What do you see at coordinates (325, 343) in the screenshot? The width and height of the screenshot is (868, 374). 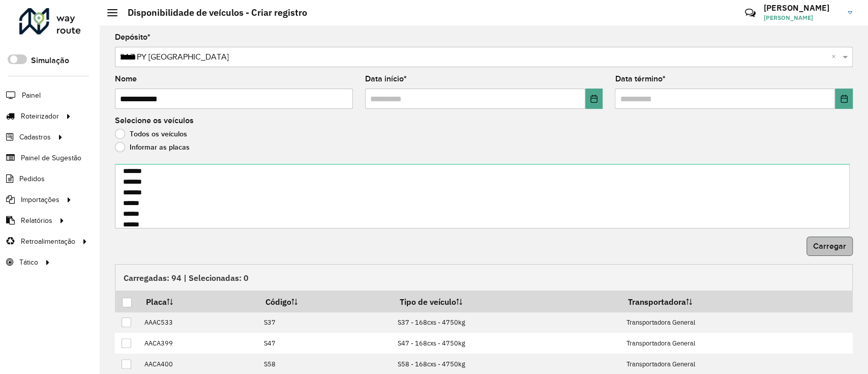 I see `td: S47` at bounding box center [325, 343].